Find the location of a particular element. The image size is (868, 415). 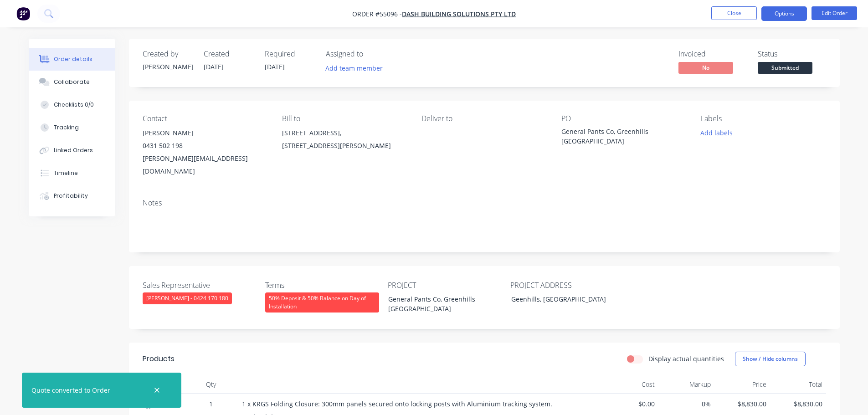

span: 1 is located at coordinates (211, 404).